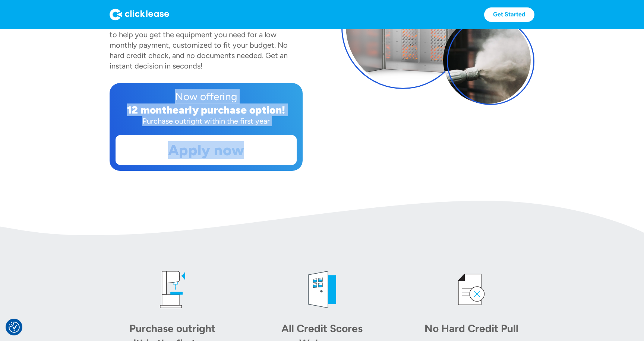 This screenshot has width=644, height=341. Describe the element at coordinates (150, 110) in the screenshot. I see `div: 12 month` at that location.